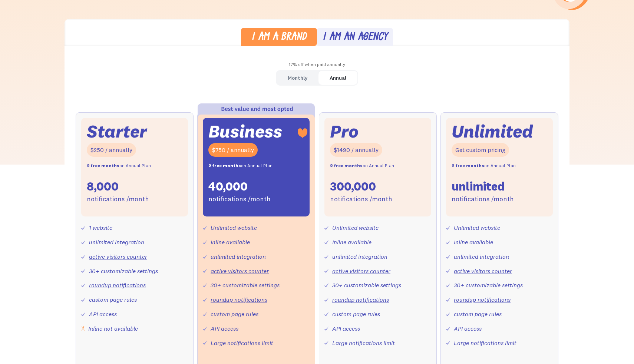  What do you see at coordinates (245, 131) in the screenshot?
I see `div: Business` at bounding box center [245, 131].